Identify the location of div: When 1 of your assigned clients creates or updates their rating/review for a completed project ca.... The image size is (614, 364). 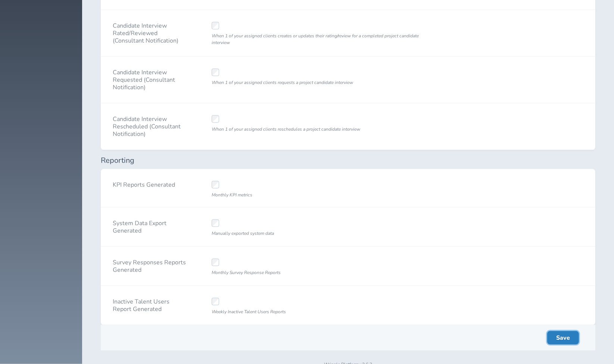
(323, 39).